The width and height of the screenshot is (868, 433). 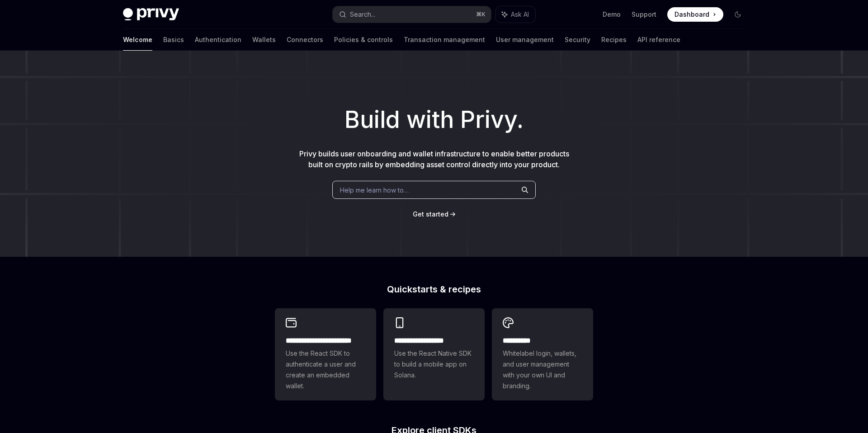 What do you see at coordinates (480, 14) in the screenshot?
I see `span: ⌘ K` at bounding box center [480, 14].